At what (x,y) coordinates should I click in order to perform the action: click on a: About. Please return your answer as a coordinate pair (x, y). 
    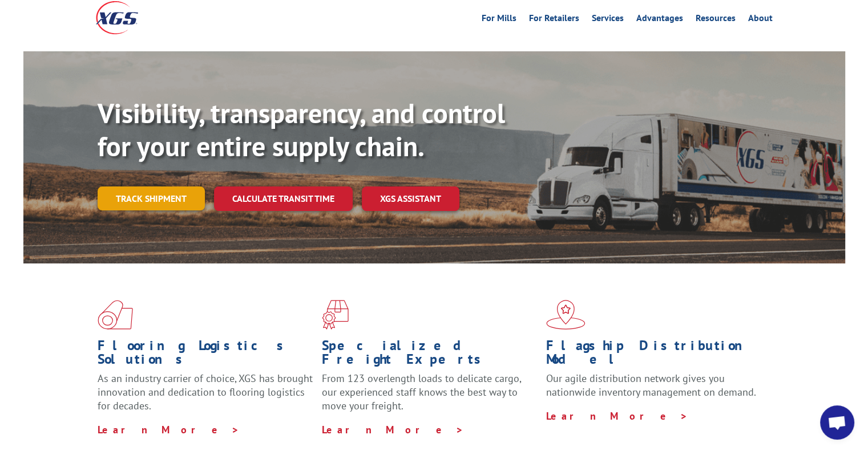
    Looking at the image, I should click on (760, 20).